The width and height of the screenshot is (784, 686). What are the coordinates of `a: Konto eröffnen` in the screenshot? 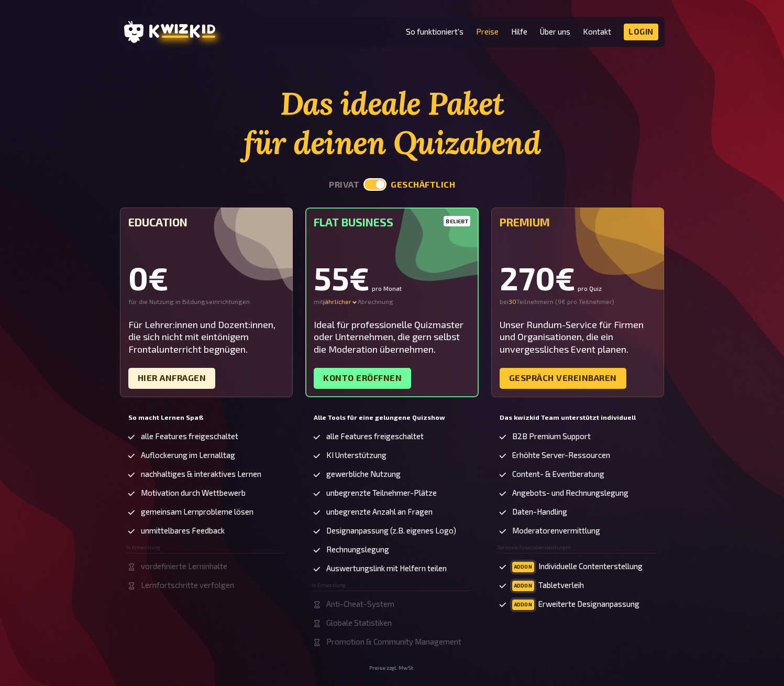 It's located at (362, 379).